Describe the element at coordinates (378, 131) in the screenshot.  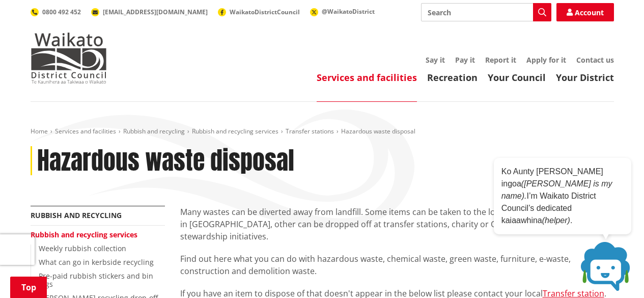
I see `span: Hazardous waste disposal` at that location.